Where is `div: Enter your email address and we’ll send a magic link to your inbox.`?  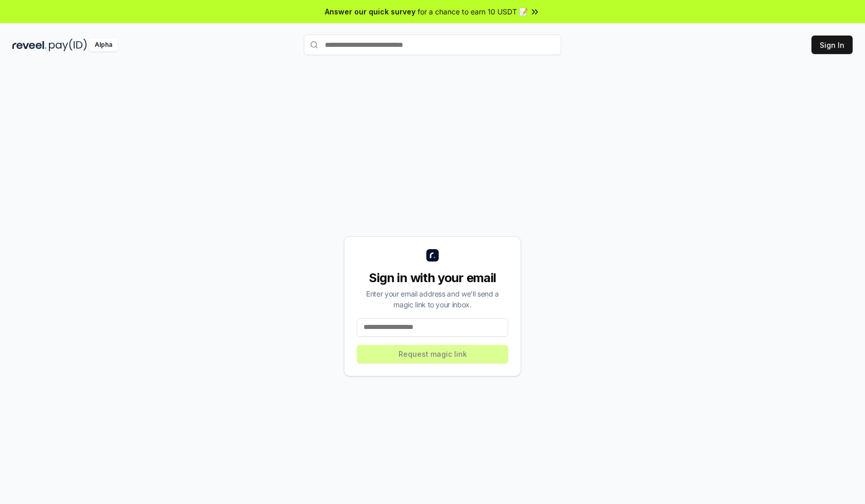
div: Enter your email address and we’ll send a magic link to your inbox. is located at coordinates (432, 299).